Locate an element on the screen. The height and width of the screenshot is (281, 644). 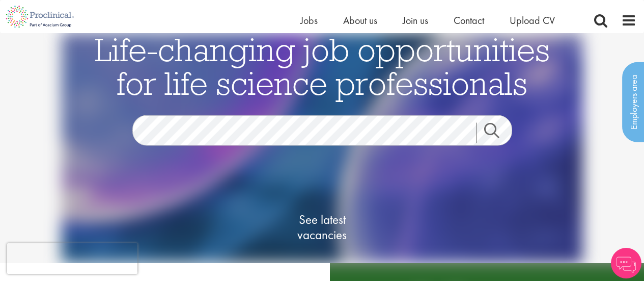
a: About us is located at coordinates (360, 21).